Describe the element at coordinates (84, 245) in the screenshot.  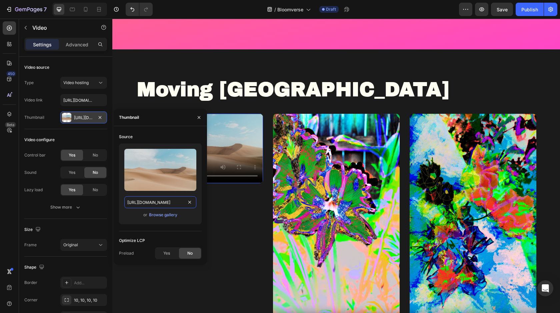
I see `button: Original` at that location.